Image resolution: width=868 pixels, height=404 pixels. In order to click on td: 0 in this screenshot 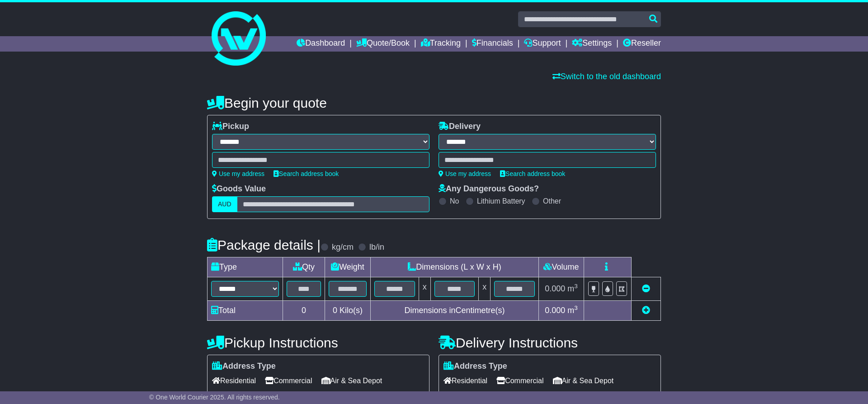, I will do `click(304, 311)`.